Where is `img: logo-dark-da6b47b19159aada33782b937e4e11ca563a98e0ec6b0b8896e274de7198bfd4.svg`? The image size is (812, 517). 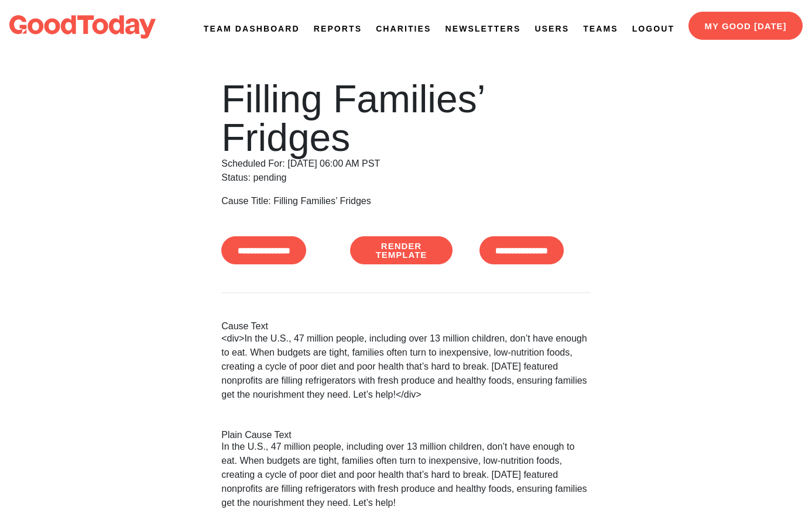
img: logo-dark-da6b47b19159aada33782b937e4e11ca563a98e0ec6b0b8896e274de7198bfd4.svg is located at coordinates (83, 27).